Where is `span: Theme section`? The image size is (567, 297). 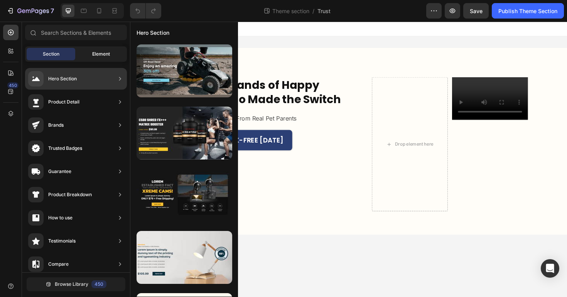 span: Theme section is located at coordinates (291, 11).